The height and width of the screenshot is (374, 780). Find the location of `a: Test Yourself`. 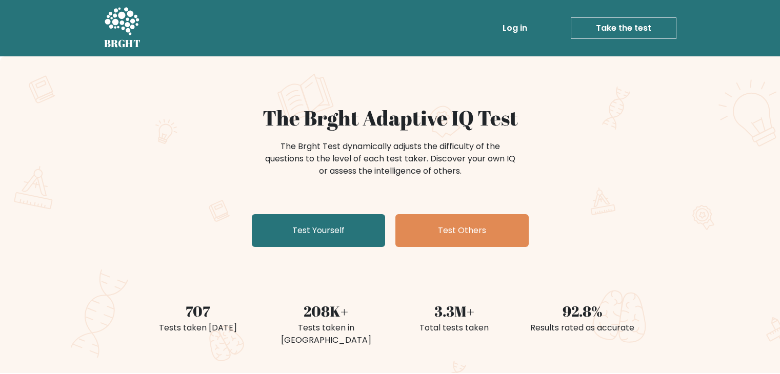

a: Test Yourself is located at coordinates (319, 231).